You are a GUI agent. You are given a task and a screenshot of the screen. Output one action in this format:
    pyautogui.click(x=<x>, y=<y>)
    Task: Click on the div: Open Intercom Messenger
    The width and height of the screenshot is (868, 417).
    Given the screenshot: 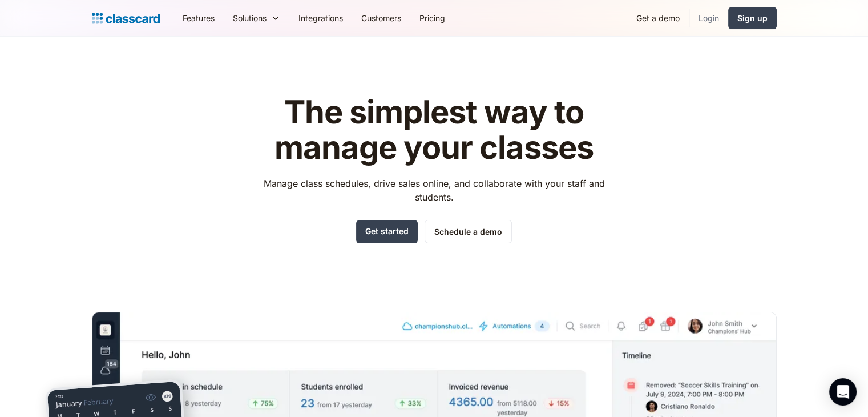 What is the action you would take?
    pyautogui.click(x=843, y=392)
    